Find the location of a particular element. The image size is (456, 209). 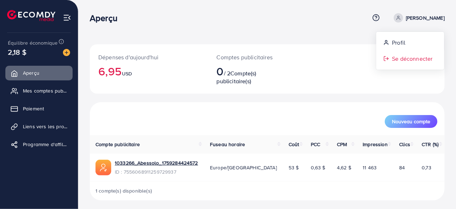

font: Clics is located at coordinates (404, 144).